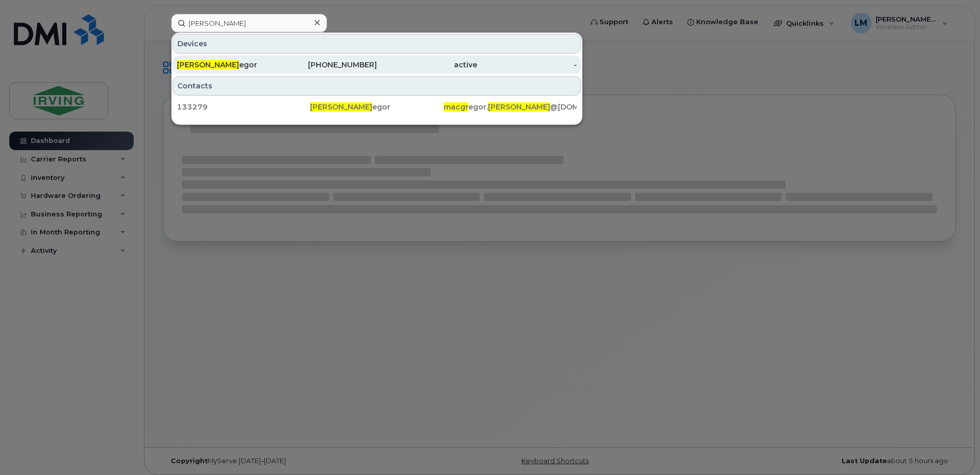 The height and width of the screenshot is (475, 980). I want to click on div: Contacts, so click(377, 86).